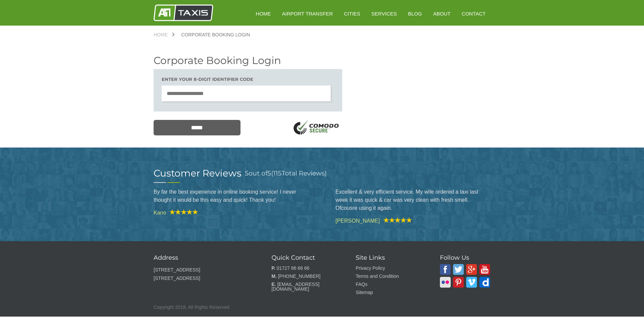  What do you see at coordinates (389, 257) in the screenshot?
I see `h3: Site Links` at bounding box center [389, 257].